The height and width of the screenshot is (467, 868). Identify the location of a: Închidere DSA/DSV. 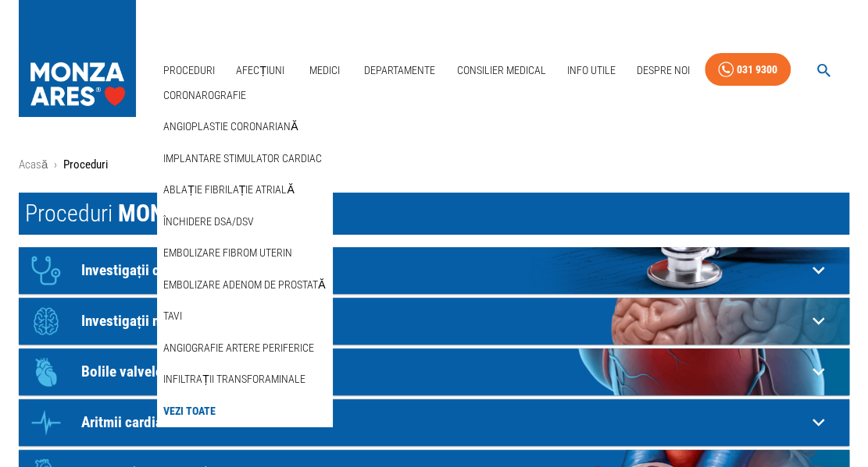
(208, 221).